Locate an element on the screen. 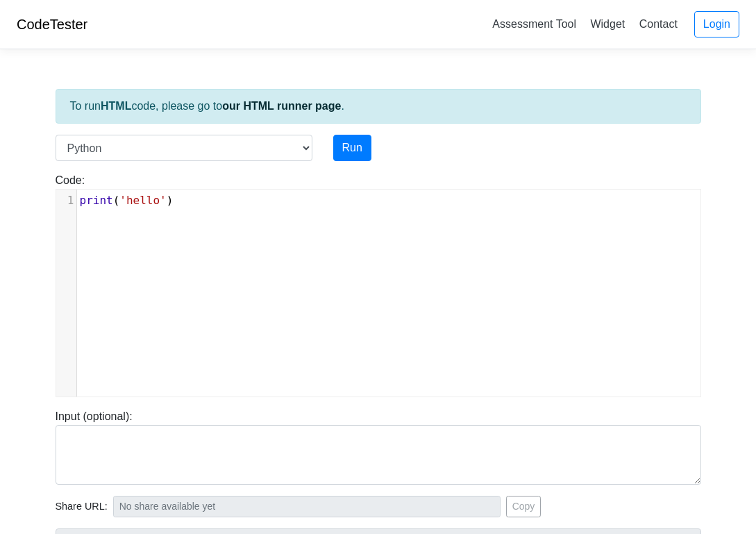  input: No share available yet is located at coordinates (307, 506).